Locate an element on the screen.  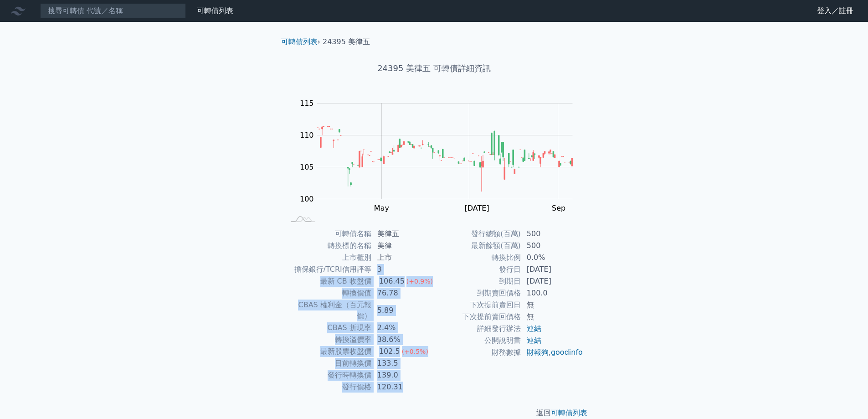
td: 擔保銀行/TCRI信用評等 is located at coordinates (328, 270).